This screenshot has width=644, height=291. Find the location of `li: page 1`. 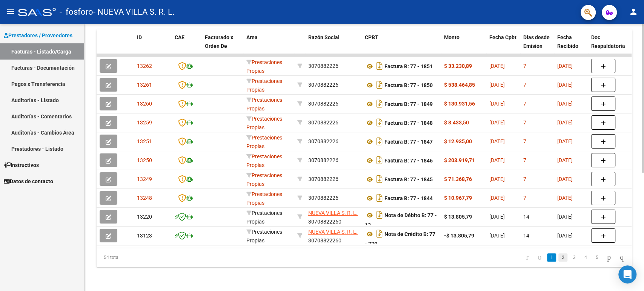

li: page 1 is located at coordinates (551, 257).